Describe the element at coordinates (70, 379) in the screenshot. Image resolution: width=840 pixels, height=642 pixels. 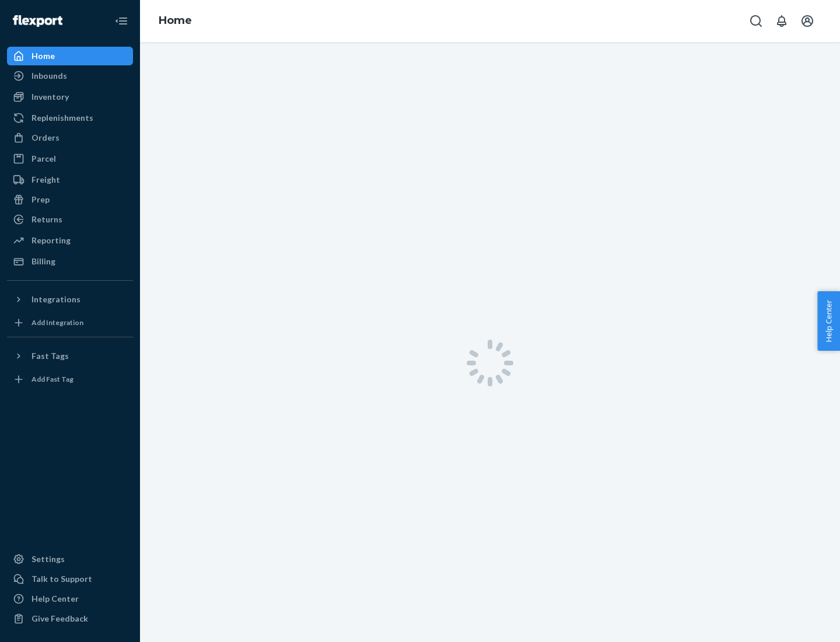
I see `a: Add Fast Tag` at that location.